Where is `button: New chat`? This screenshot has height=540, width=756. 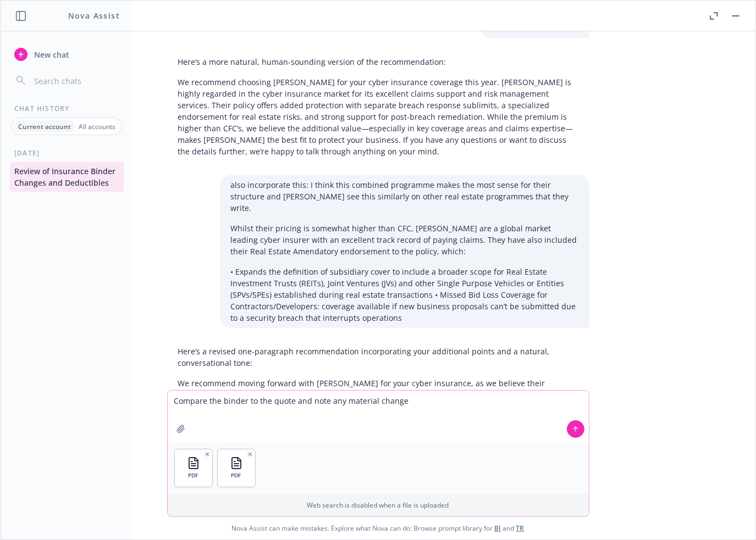
button: New chat is located at coordinates (66, 54).